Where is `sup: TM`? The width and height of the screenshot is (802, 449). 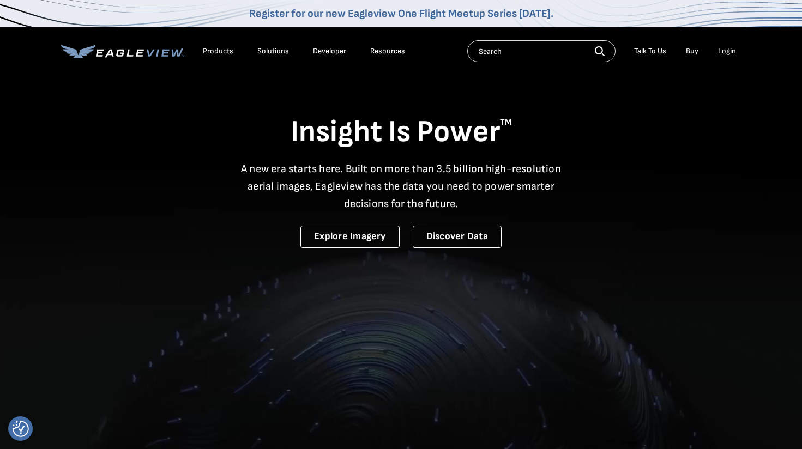
sup: TM is located at coordinates (506, 122).